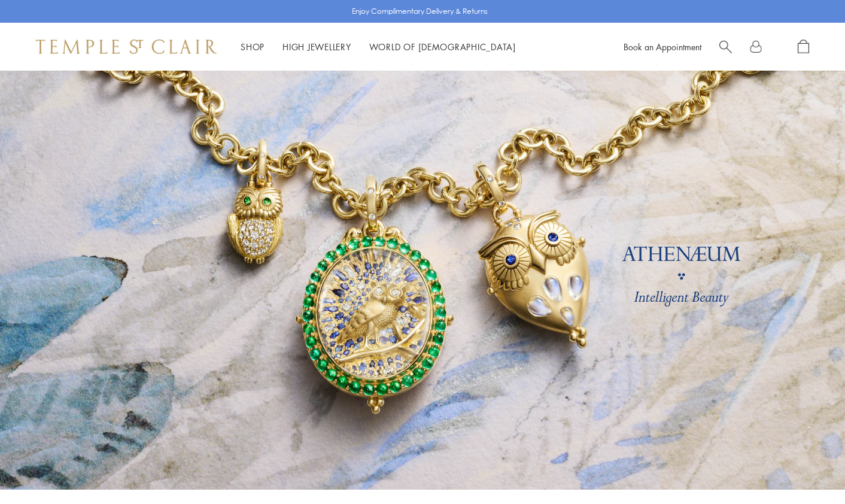 The width and height of the screenshot is (845, 504). What do you see at coordinates (126, 47) in the screenshot?
I see `img: Temple St. Clair` at bounding box center [126, 47].